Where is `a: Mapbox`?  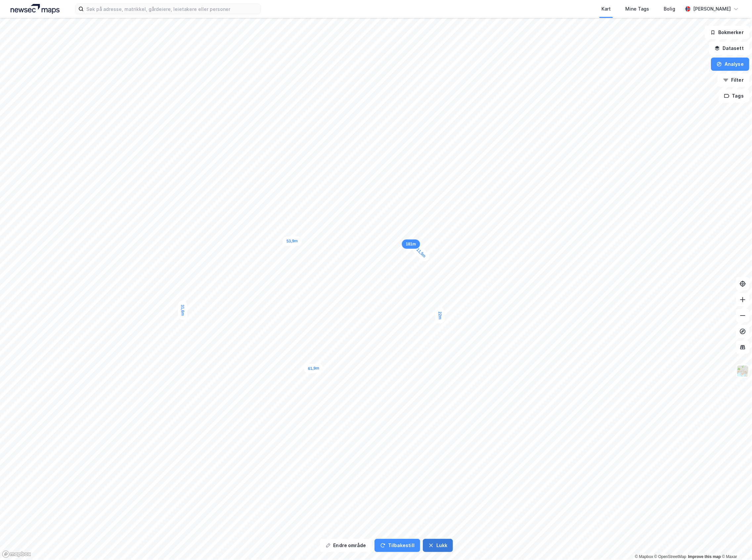 a: Mapbox is located at coordinates (644, 557).